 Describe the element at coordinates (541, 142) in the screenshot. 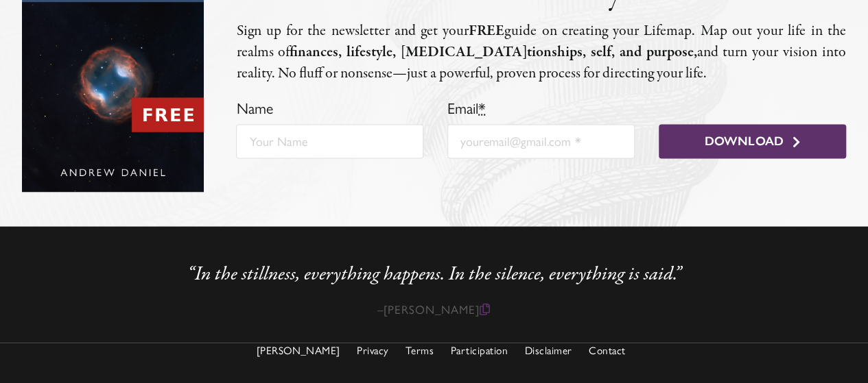

I see `input: youremail@gmail.com *` at that location.